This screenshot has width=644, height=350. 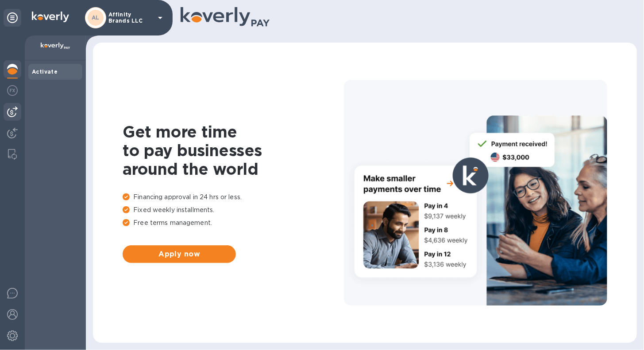 What do you see at coordinates (12, 91) in the screenshot?
I see `img: Foreign exchange` at bounding box center [12, 91].